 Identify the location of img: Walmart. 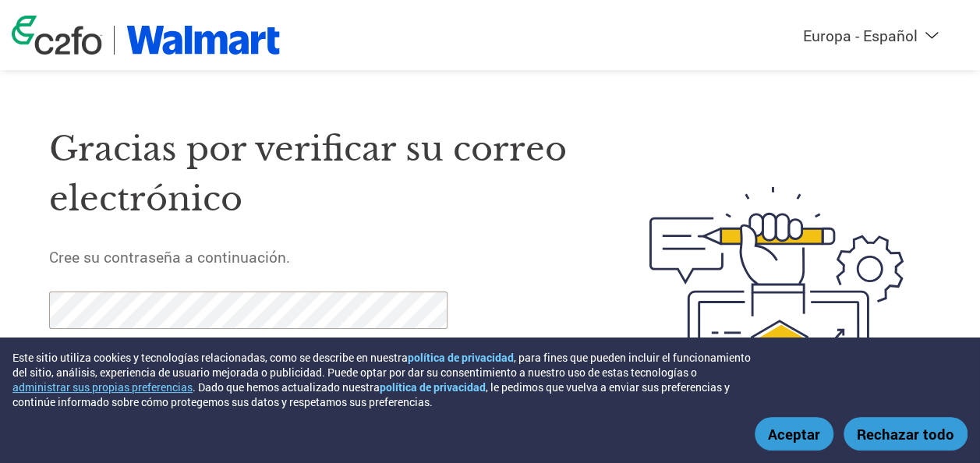
(202, 39).